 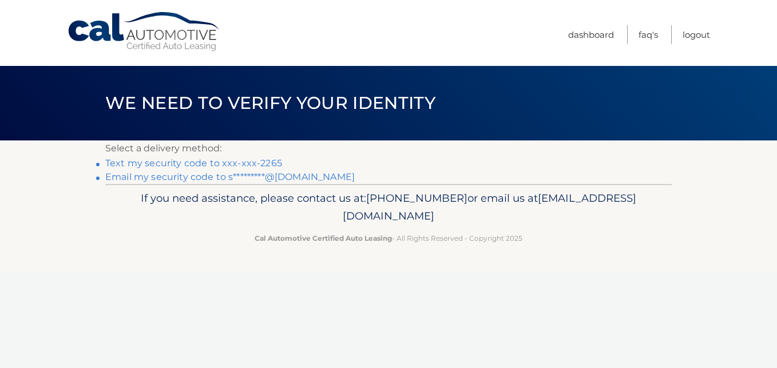 What do you see at coordinates (389, 207) in the screenshot?
I see `p: If you need assistance, please contact us at: or email us at` at bounding box center [389, 207].